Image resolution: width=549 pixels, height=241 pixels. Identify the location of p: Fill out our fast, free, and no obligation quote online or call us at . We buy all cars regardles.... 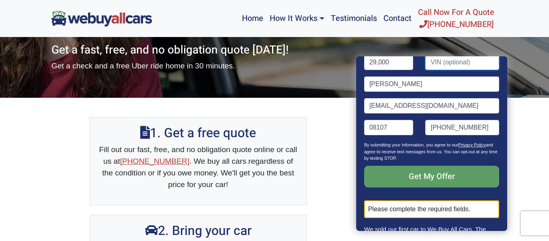
(198, 167).